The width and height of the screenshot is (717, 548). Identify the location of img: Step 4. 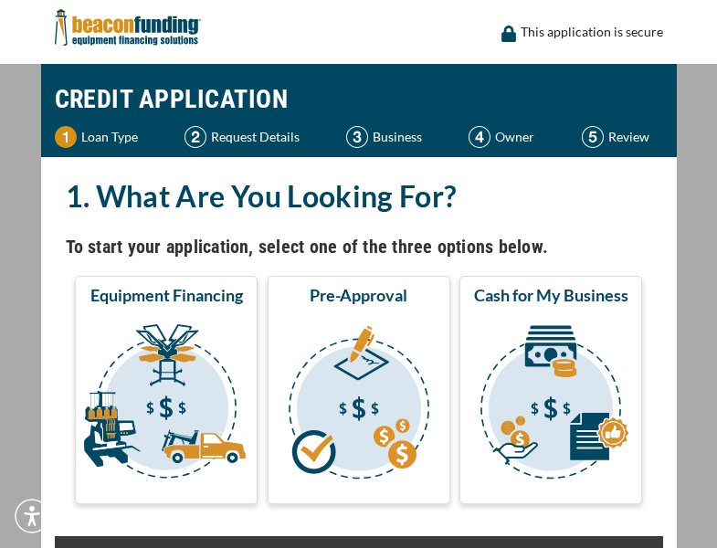
(479, 137).